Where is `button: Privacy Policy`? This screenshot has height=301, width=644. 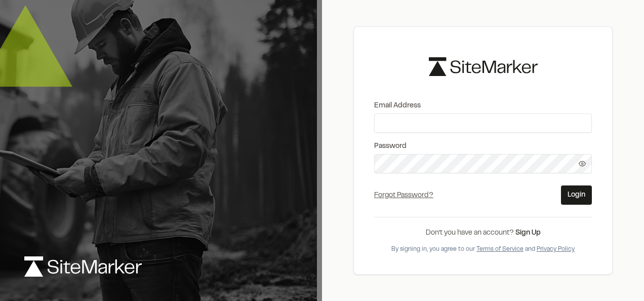 button: Privacy Policy is located at coordinates (555, 249).